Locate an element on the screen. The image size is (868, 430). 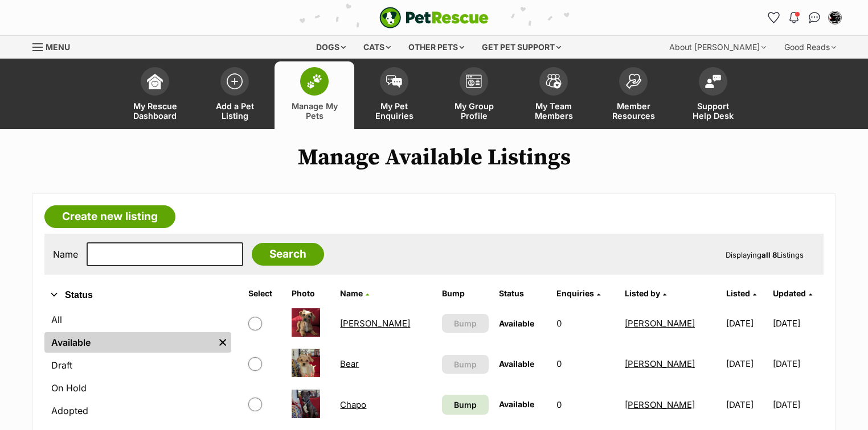
a: Available is located at coordinates (129, 343).